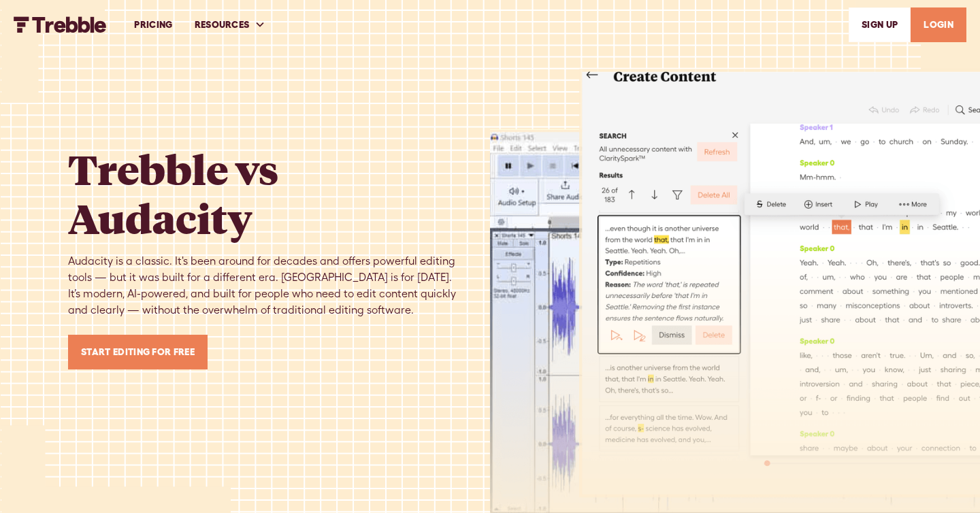 This screenshot has height=513, width=980. I want to click on a: PRICING, so click(153, 25).